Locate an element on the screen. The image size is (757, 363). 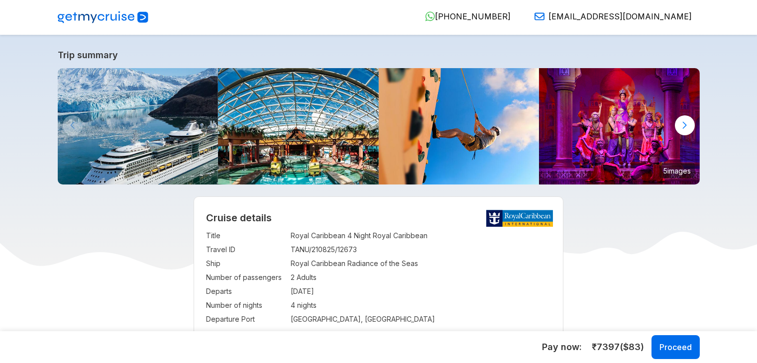
img: jewel-of-the-seas-solarium-sunny-day.jpg is located at coordinates (298, 126).